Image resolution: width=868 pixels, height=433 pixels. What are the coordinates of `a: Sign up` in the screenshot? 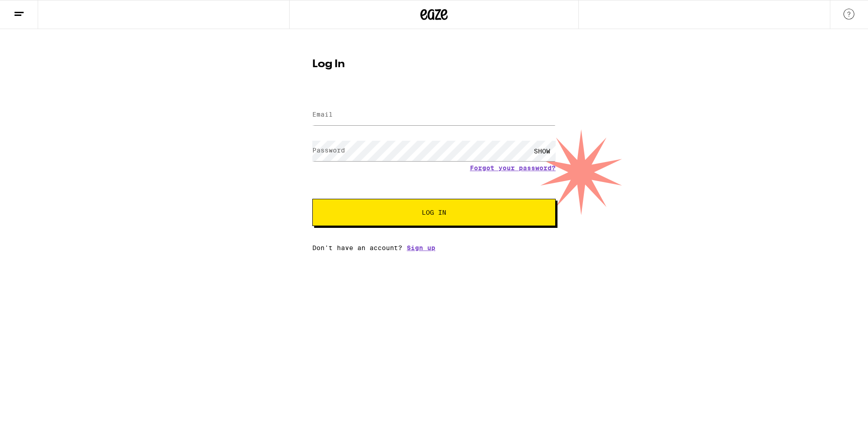 It's located at (421, 248).